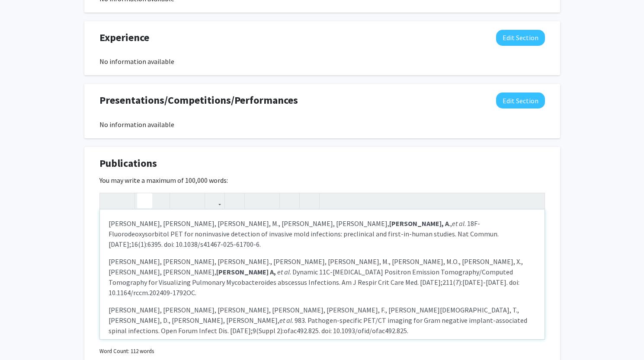 The height and width of the screenshot is (360, 644). Describe the element at coordinates (124, 37) in the screenshot. I see `span: Experience` at that location.